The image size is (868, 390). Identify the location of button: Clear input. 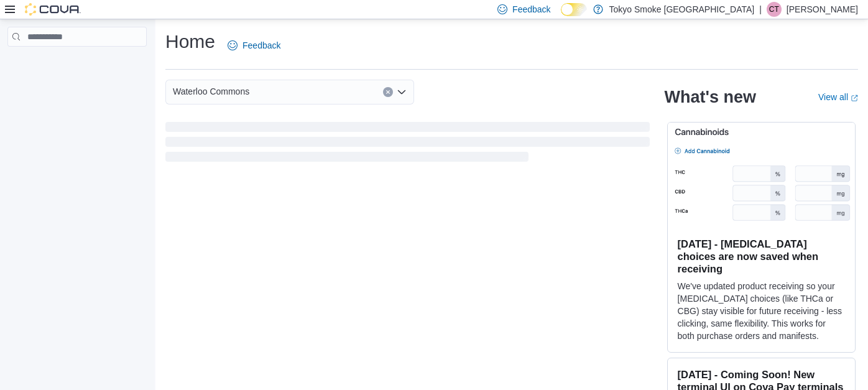
(388, 92).